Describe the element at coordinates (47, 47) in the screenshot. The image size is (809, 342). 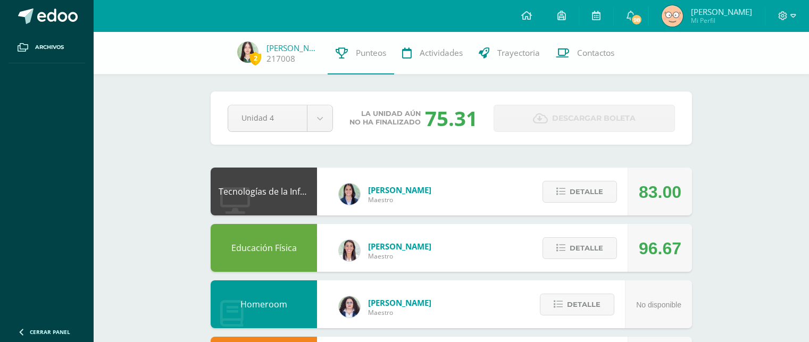
I see `a: Archivos` at that location.